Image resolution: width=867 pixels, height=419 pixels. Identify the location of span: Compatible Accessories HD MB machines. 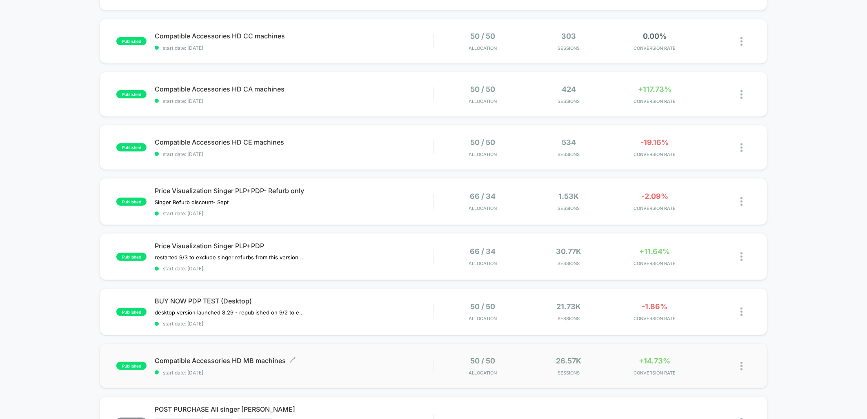
(294, 361).